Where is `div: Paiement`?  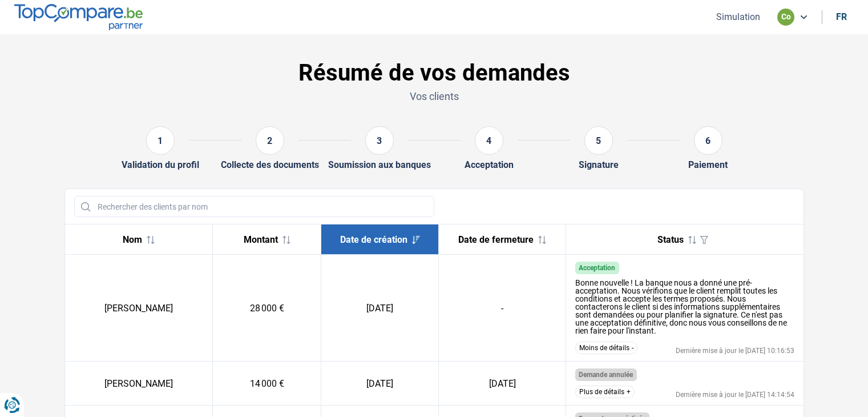
div: Paiement is located at coordinates (708, 164).